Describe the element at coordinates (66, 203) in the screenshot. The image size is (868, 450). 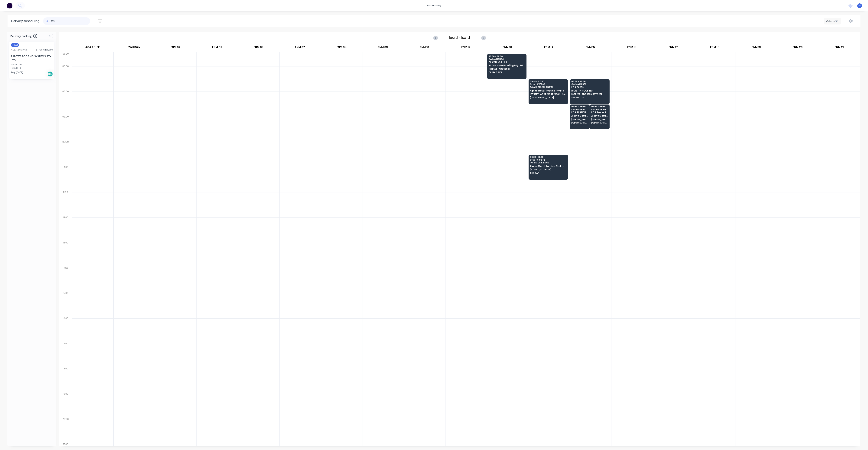
I see `div: 11:00` at that location.